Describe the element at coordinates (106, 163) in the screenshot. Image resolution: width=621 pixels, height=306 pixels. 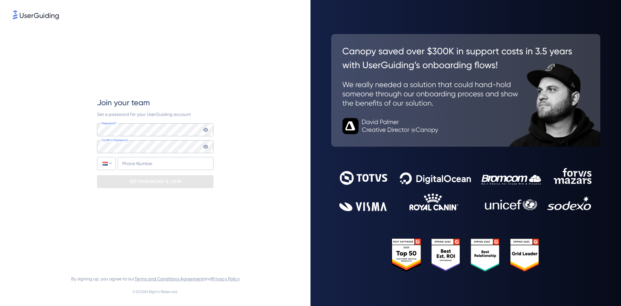
I see `div: Netherlands: + 31` at that location.